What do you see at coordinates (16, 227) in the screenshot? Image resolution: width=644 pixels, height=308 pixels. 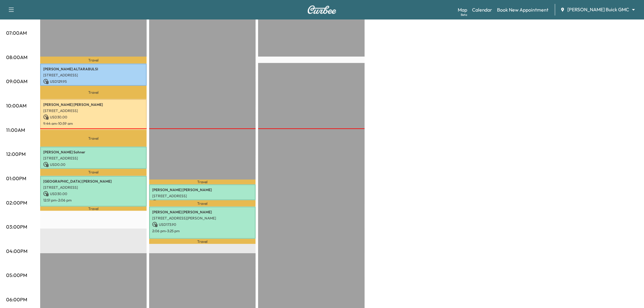 I see `p: 03:00PM` at bounding box center [16, 227].